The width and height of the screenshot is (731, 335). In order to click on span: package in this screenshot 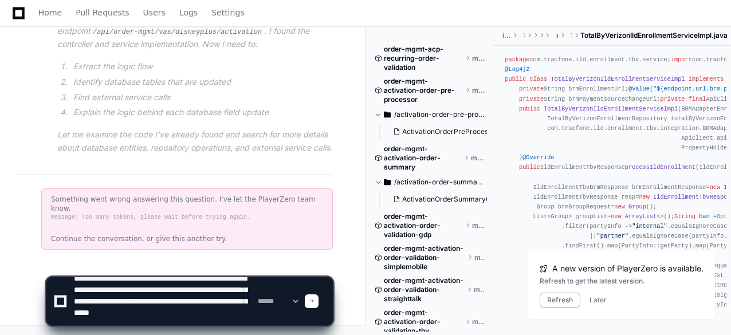, I will do `click(517, 60)`.